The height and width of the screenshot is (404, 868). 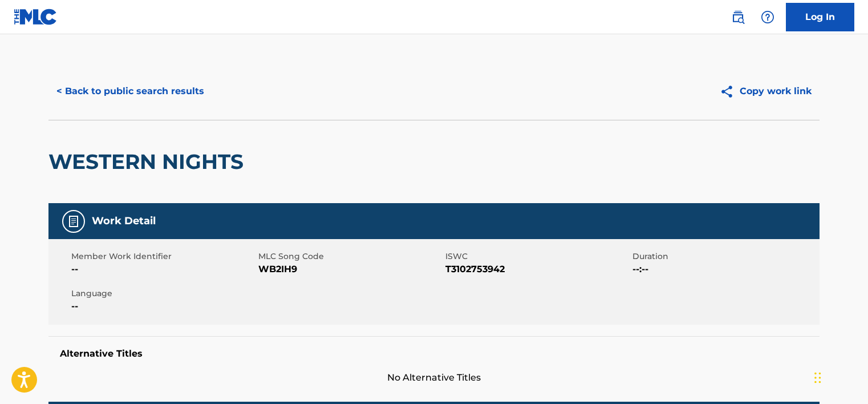 What do you see at coordinates (149, 162) in the screenshot?
I see `h2: WESTERN NIGHTS` at bounding box center [149, 162].